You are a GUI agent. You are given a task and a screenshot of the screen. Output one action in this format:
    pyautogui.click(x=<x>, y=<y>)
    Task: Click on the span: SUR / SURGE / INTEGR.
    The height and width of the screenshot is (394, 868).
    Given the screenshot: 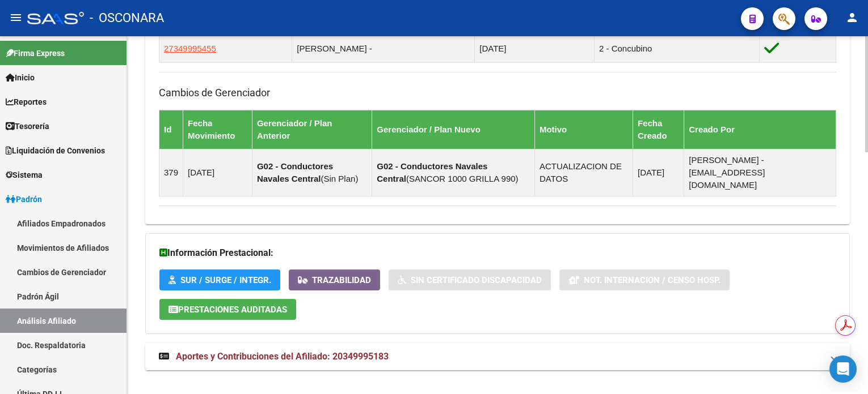 What is the action you would take?
    pyautogui.click(x=226, y=280)
    